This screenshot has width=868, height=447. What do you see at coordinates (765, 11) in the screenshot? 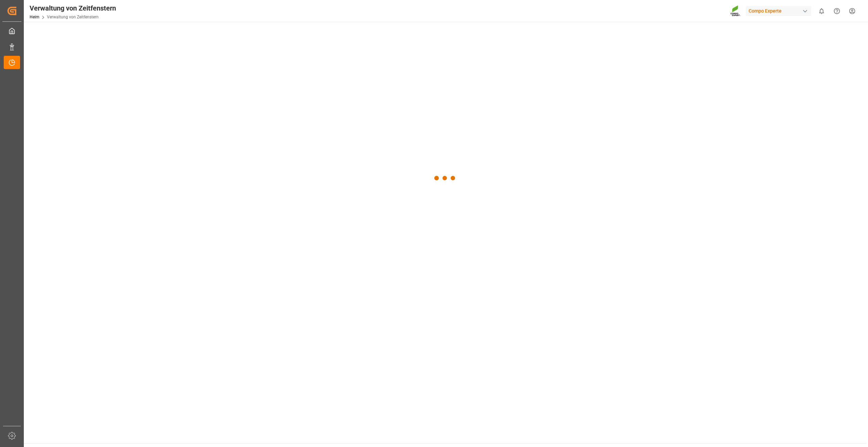
I see `font: Compo Experte` at bounding box center [765, 11].